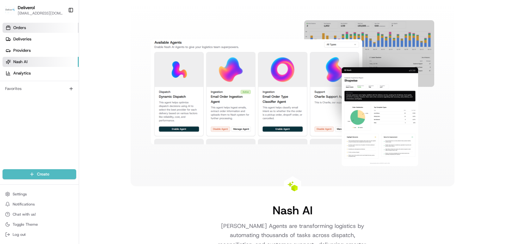 The height and width of the screenshot is (244, 506). Describe the element at coordinates (70, 109) in the screenshot. I see `span: Pylon` at that location.